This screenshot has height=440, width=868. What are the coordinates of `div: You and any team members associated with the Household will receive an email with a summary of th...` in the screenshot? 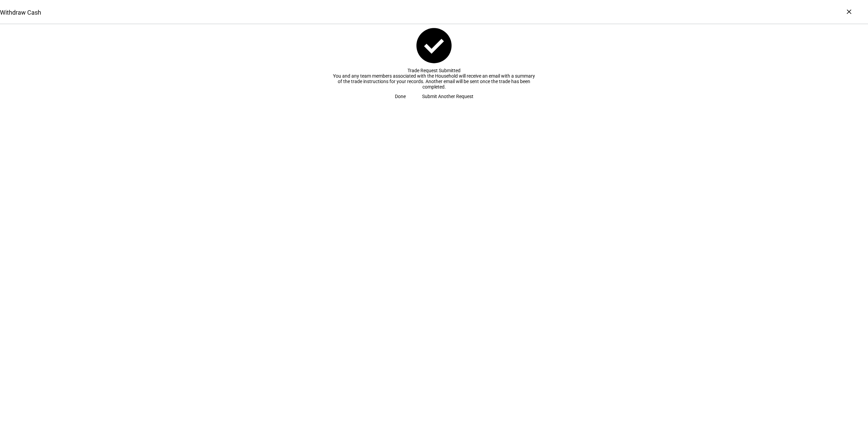 It's located at (434, 82).